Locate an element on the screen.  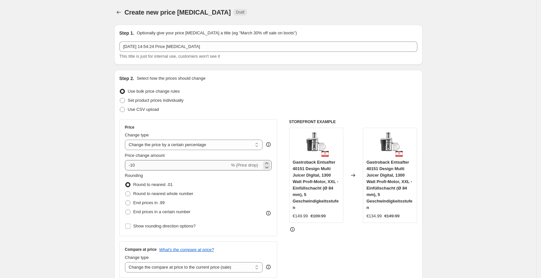
strike: €189.99 is located at coordinates (318, 216).